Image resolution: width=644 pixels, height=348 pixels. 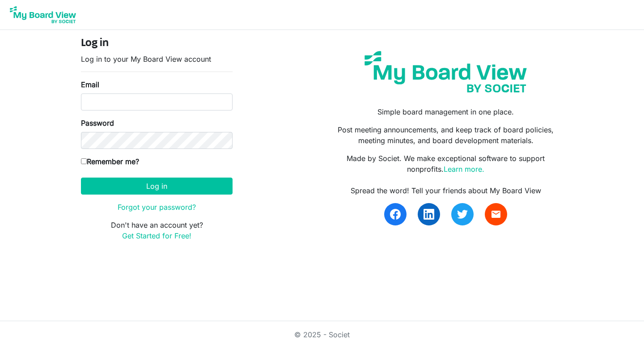 What do you see at coordinates (157, 230) in the screenshot?
I see `p: Don't have an account yet?` at bounding box center [157, 230].